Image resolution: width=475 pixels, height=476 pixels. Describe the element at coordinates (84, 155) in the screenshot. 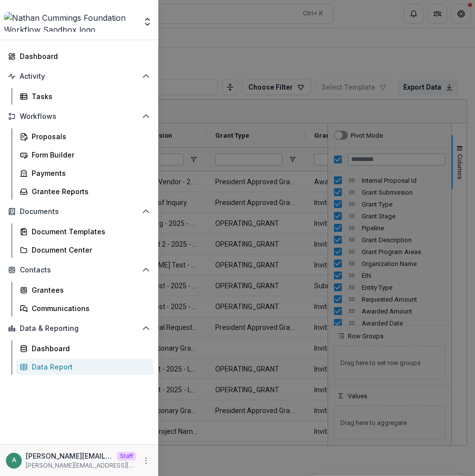

I see `a: Form Builder` at that location.